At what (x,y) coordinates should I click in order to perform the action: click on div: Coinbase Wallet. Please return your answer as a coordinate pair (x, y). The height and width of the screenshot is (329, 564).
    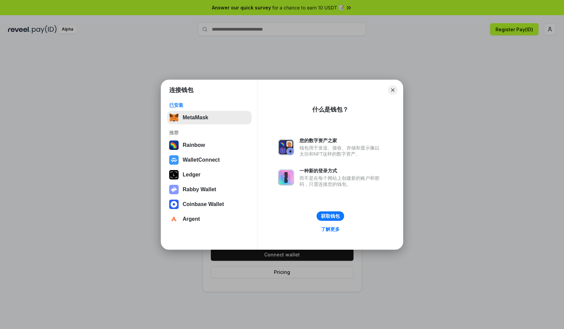
    Looking at the image, I should click on (203, 204).